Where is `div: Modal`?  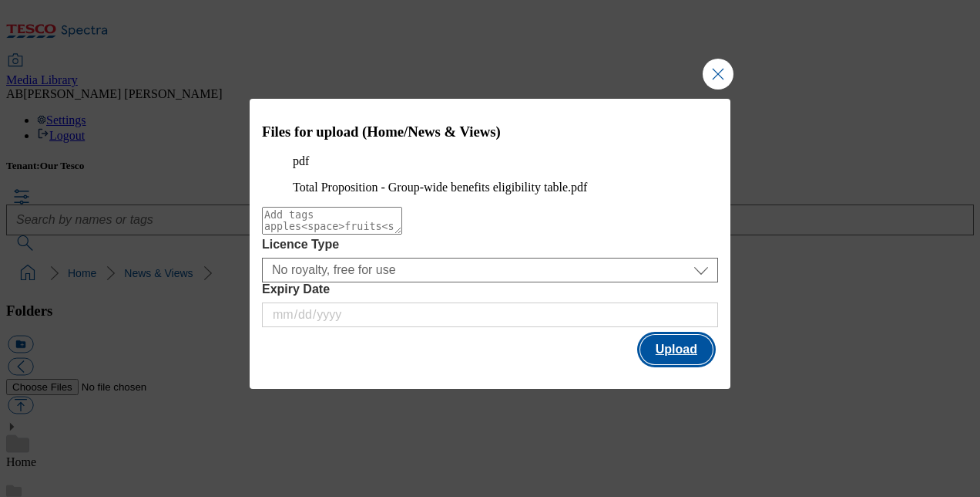
div: Modal is located at coordinates (490, 243).